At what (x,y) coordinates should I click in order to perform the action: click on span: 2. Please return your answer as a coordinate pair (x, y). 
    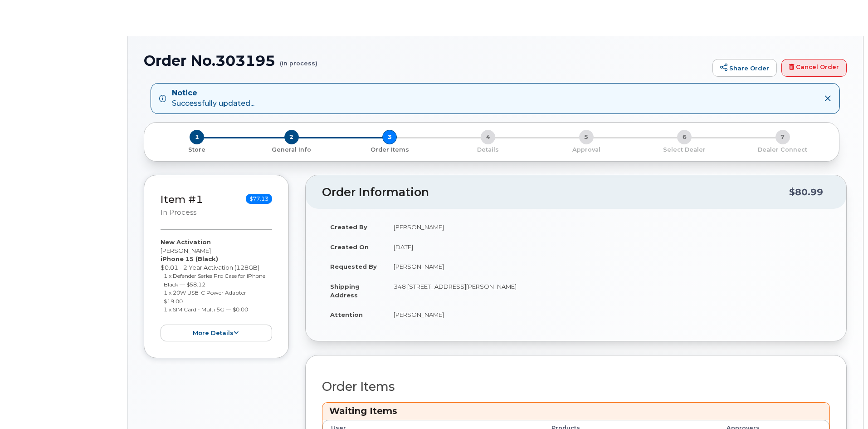
    Looking at the image, I should click on (292, 137).